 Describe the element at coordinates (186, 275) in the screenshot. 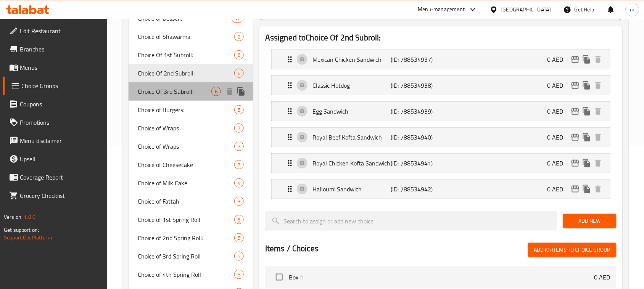

I see `span: Choice of 4th Spring Roll` at that location.